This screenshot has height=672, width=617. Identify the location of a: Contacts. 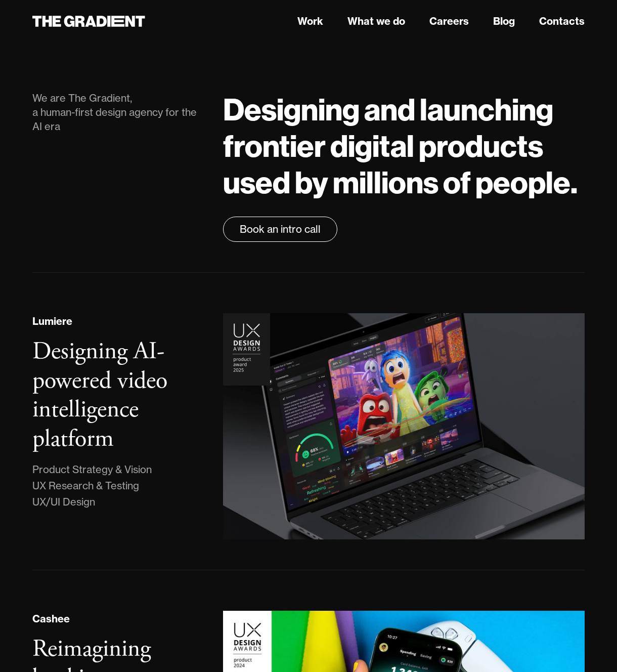
(562, 21).